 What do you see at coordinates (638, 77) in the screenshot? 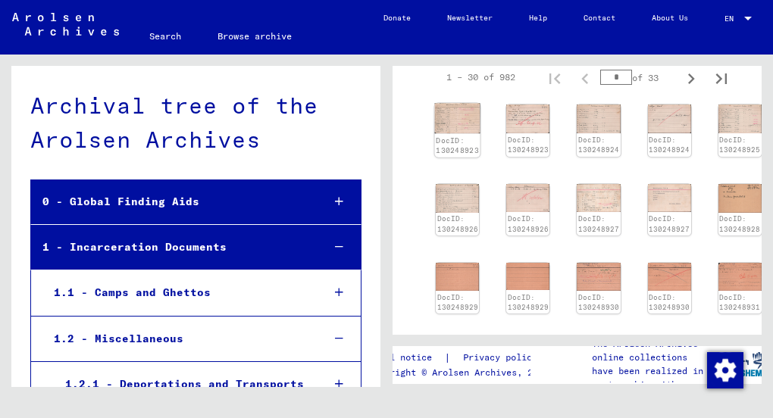
I see `div: of 33` at bounding box center [638, 77].